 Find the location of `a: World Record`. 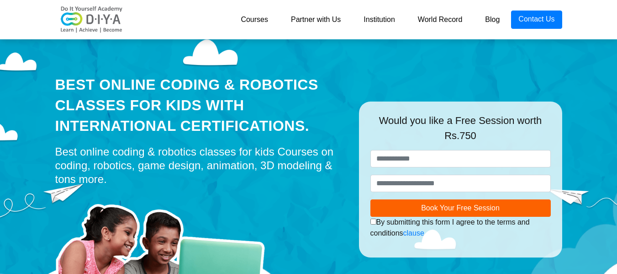

a: World Record is located at coordinates (441, 20).